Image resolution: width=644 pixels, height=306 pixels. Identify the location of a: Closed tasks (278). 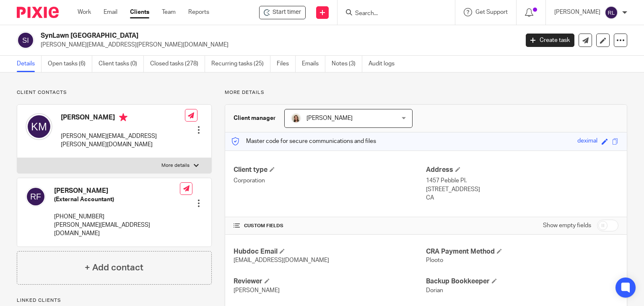
(177, 64).